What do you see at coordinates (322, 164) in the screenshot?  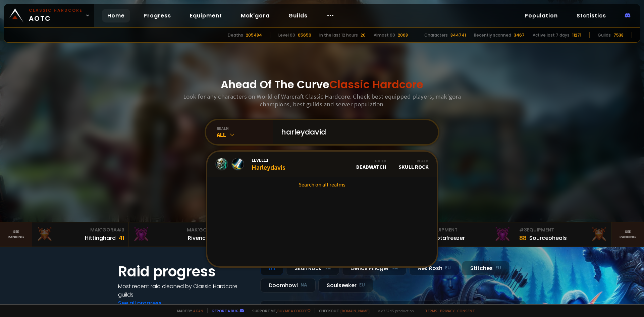 I see `a: Level11HarleydavisGuildDeadwatchRealmSkull Rock` at bounding box center [322, 164].